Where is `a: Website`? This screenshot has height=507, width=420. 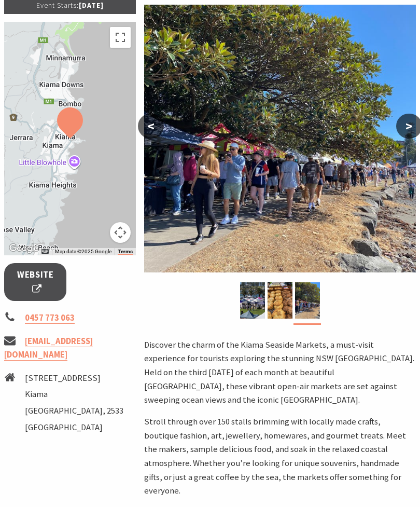
a: Website is located at coordinates (35, 282).